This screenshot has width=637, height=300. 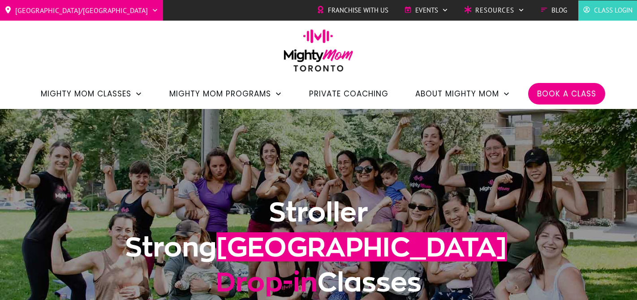 I want to click on a: Book a Class, so click(x=566, y=94).